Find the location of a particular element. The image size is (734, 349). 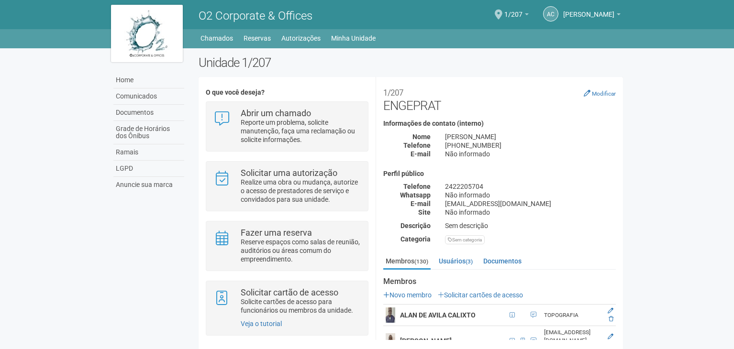

h4: O que você deseja? is located at coordinates (287, 92).